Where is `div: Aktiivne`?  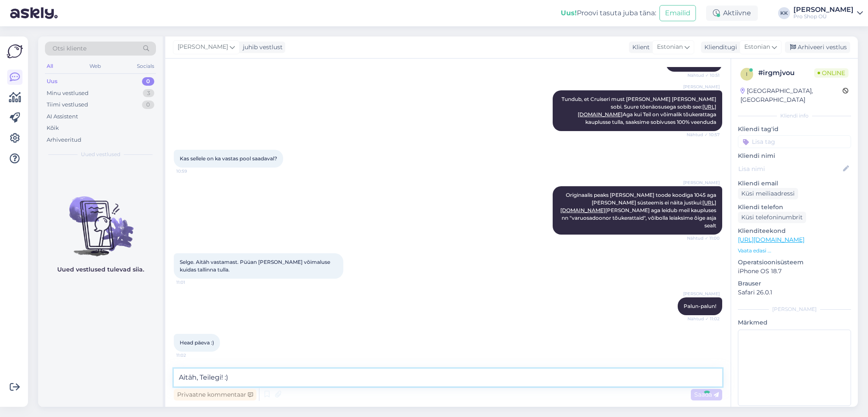
div: Aktiivne is located at coordinates (732, 13).